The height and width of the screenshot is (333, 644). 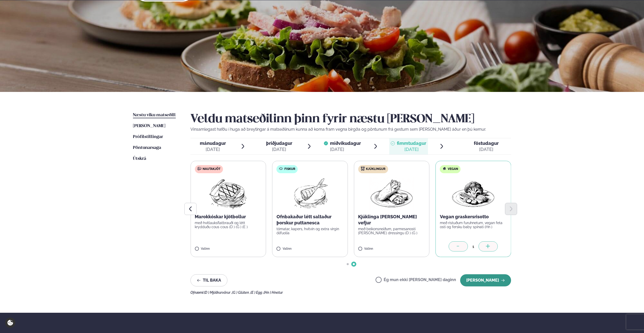 What do you see at coordinates (310, 220) in the screenshot?
I see `p: Ofnbakaður létt saltaður þorskur puttanesca` at bounding box center [310, 220].